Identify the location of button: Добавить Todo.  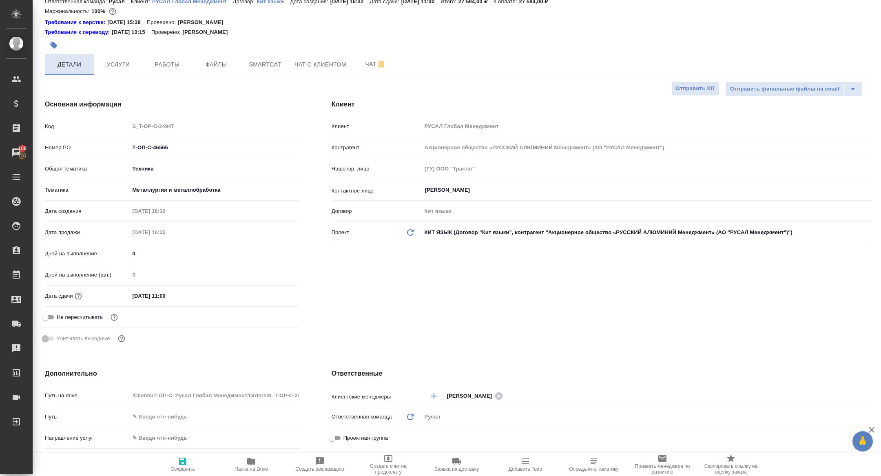
(525, 465).